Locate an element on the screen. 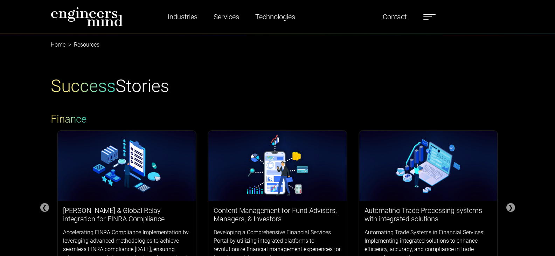 Image resolution: width=555 pixels, height=256 pixels. li: Resources is located at coordinates (82, 45).